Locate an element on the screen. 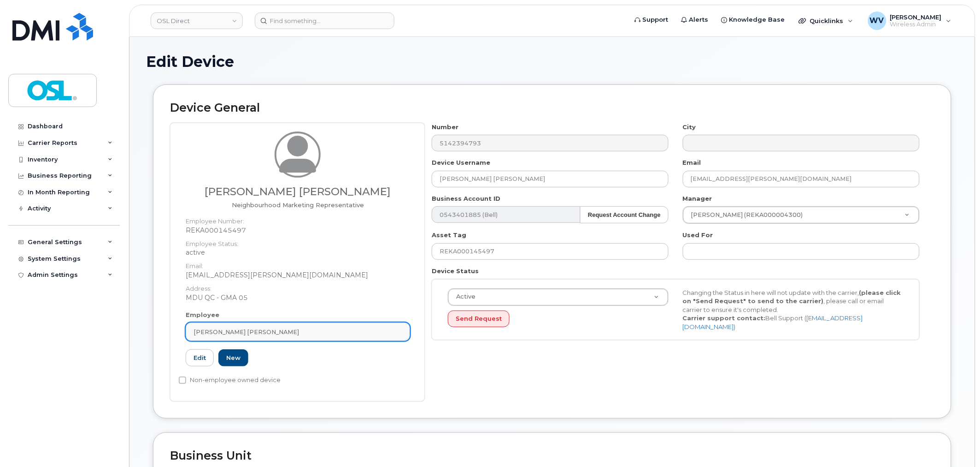 The image size is (980, 467). h2: Device General is located at coordinates (552, 108).